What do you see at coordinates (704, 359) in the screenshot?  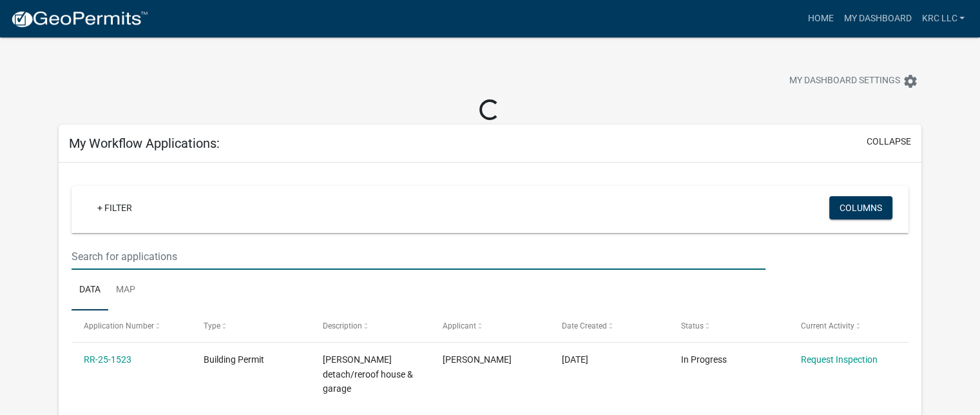 I see `span: In Progress` at bounding box center [704, 359].